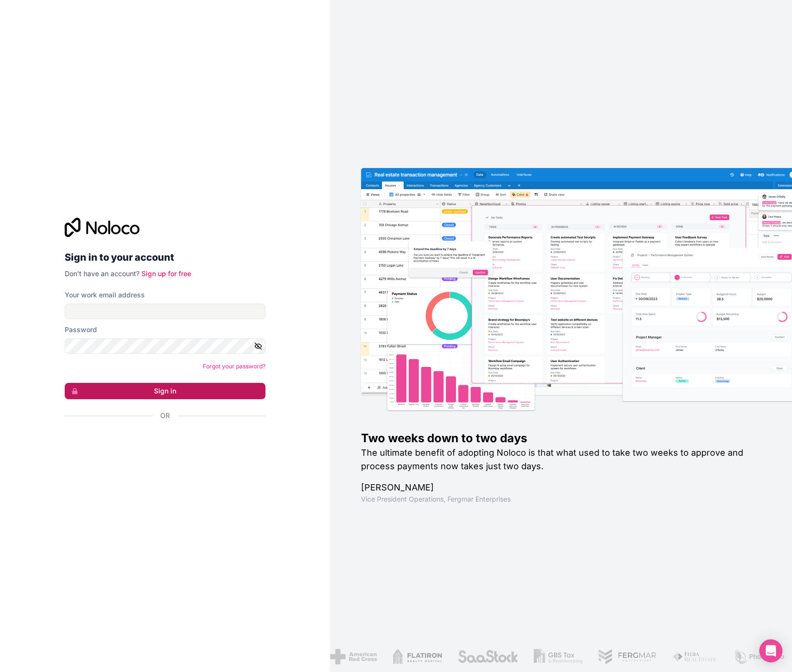 This screenshot has height=672, width=792. What do you see at coordinates (771, 651) in the screenshot?
I see `div: Open Intercom Messenger` at bounding box center [771, 651].